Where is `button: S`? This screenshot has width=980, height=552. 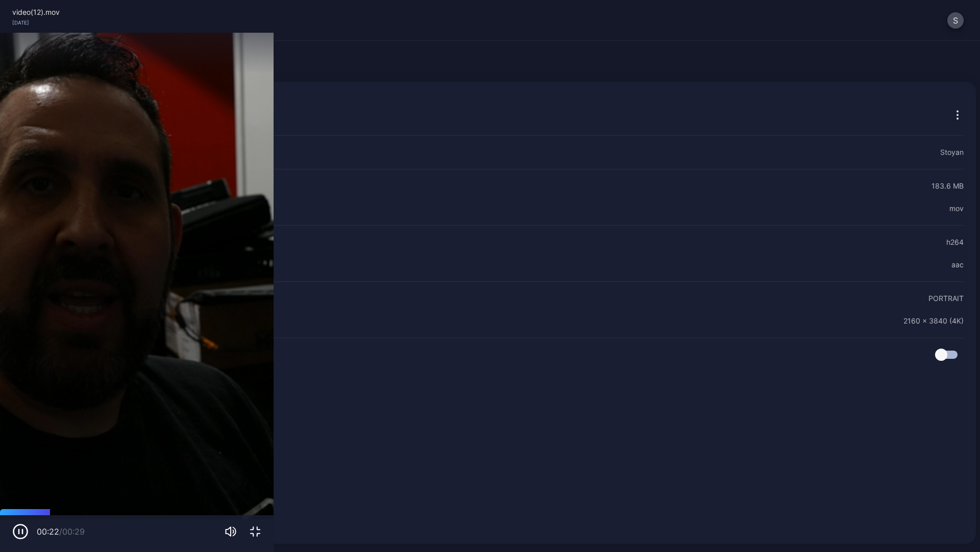
button: S is located at coordinates (956, 20).